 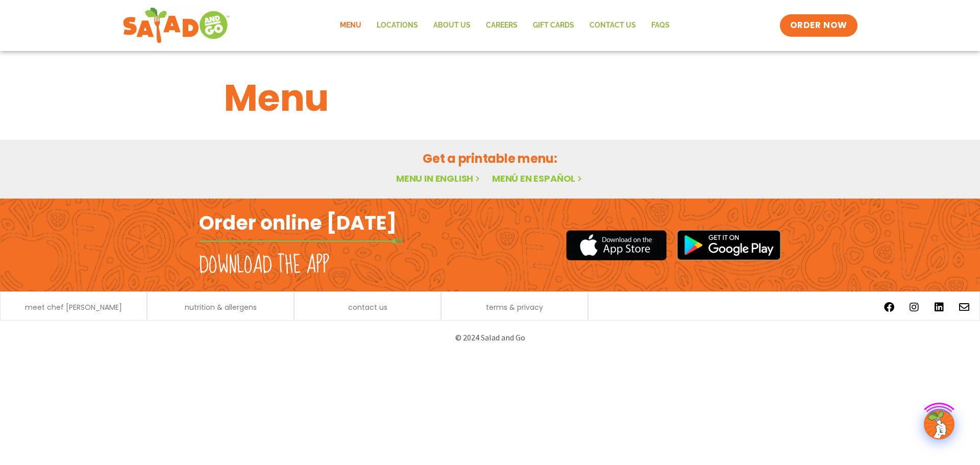 I want to click on a: terms & privacy, so click(x=514, y=308).